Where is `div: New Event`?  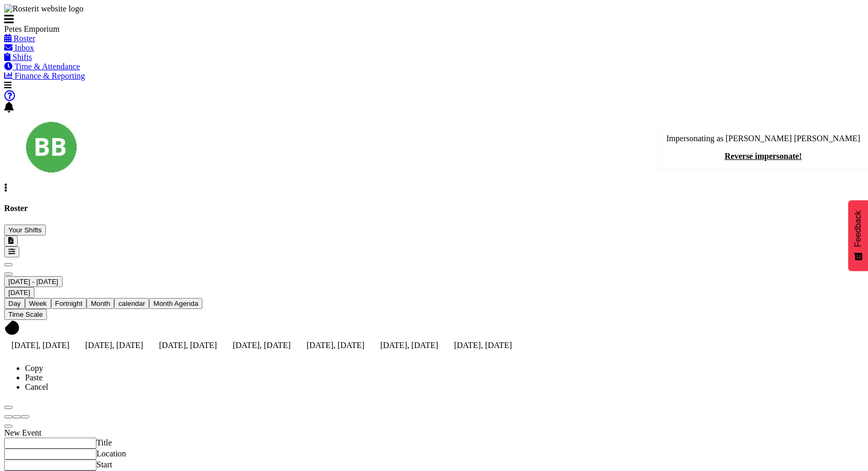 div: New Event is located at coordinates (135, 433).